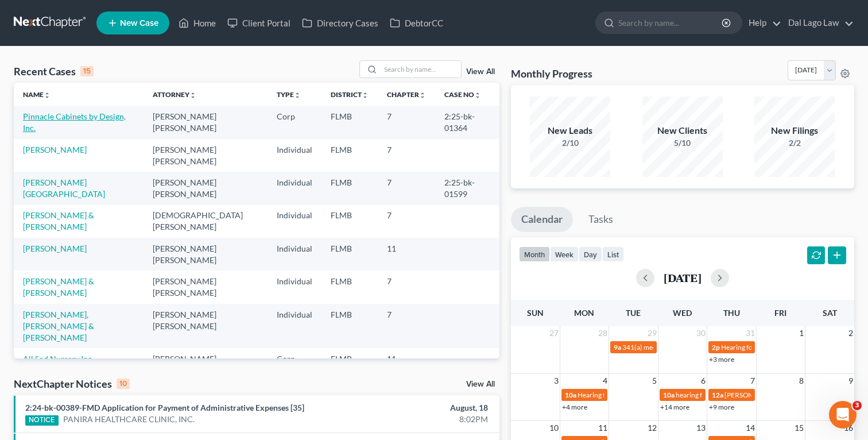  Describe the element at coordinates (139, 23) in the screenshot. I see `span: New Case` at that location.